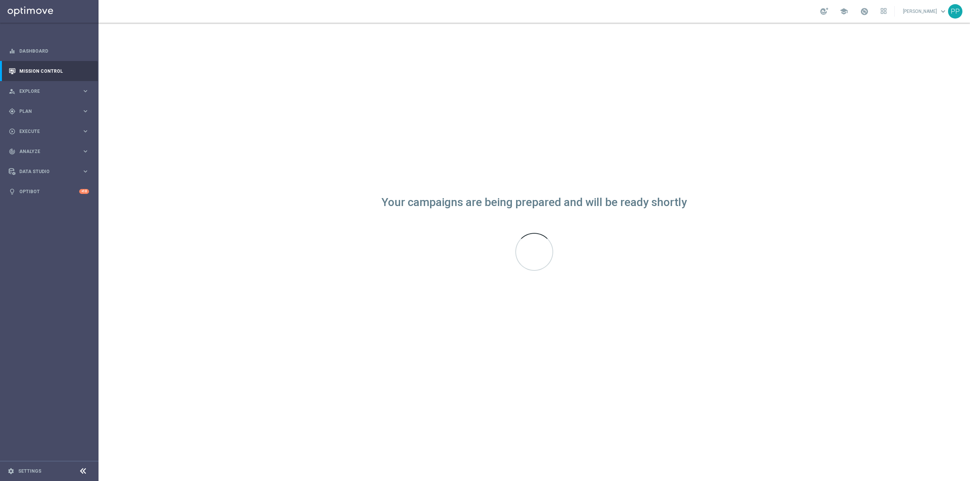 The width and height of the screenshot is (970, 481). I want to click on a: Settings, so click(30, 472).